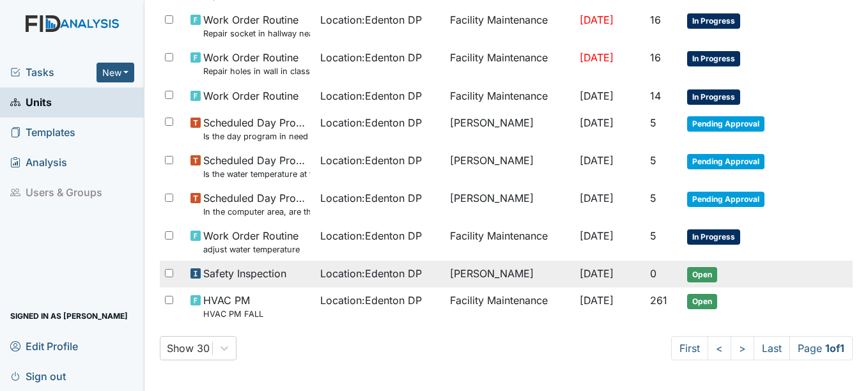 The image size is (868, 391). Describe the element at coordinates (771, 348) in the screenshot. I see `a: Last` at that location.